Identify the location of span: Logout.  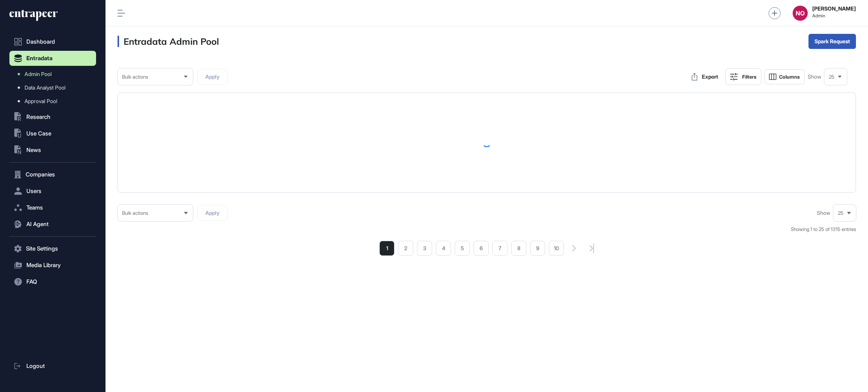
(35, 367).